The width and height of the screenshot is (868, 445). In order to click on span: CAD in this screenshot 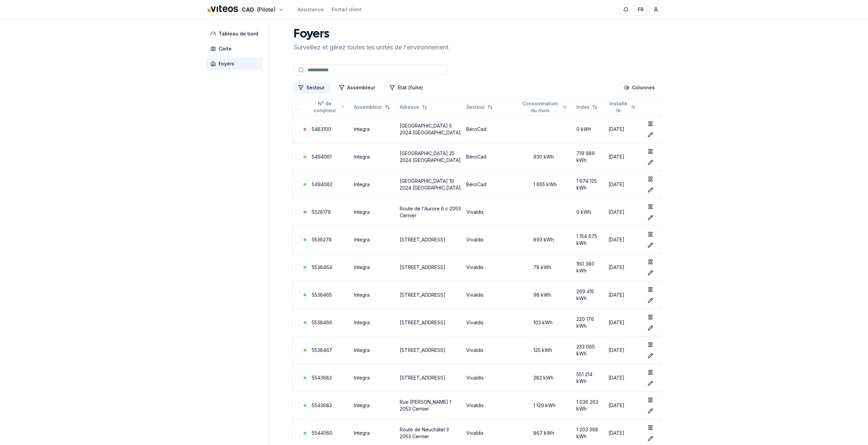, I will do `click(248, 9)`.